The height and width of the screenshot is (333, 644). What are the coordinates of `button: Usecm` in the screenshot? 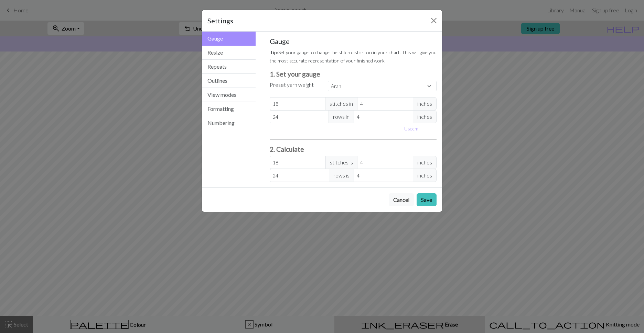 It's located at (411, 129).